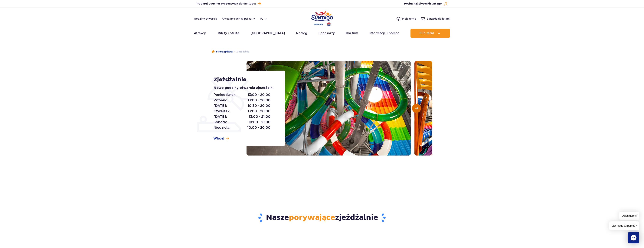 Image resolution: width=644 pixels, height=248 pixels. I want to click on a: Strona główna, so click(222, 52).